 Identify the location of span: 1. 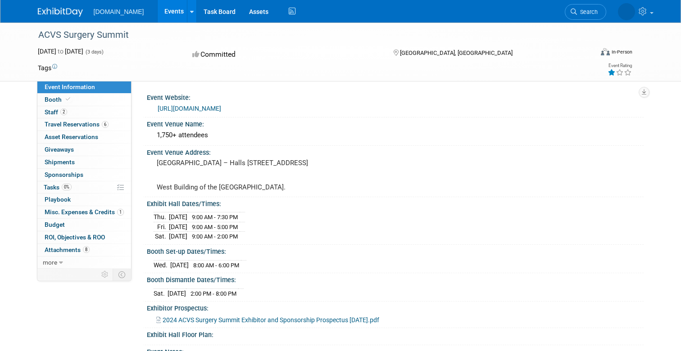
(120, 212).